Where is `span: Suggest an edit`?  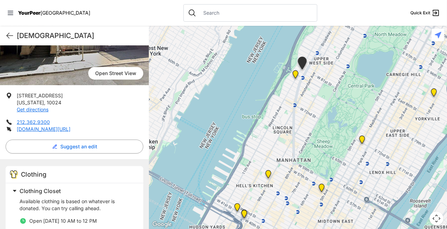 span: Suggest an edit is located at coordinates (79, 147).